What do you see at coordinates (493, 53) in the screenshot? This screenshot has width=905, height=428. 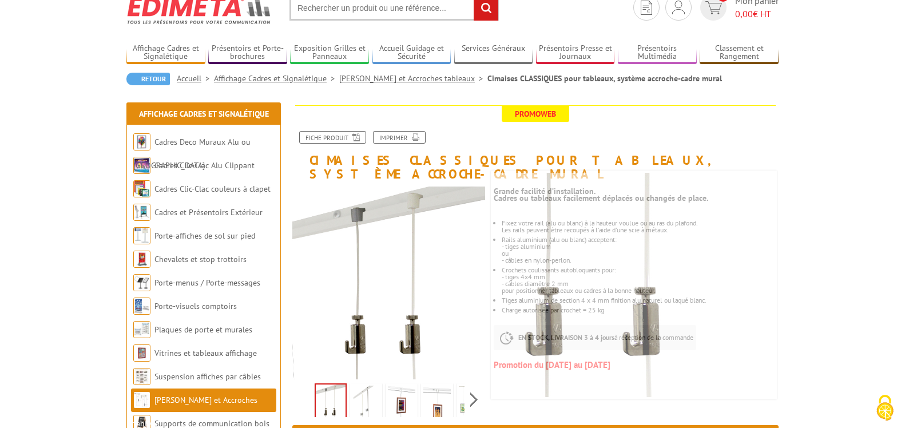 I see `a: Services Généraux` at bounding box center [493, 53].